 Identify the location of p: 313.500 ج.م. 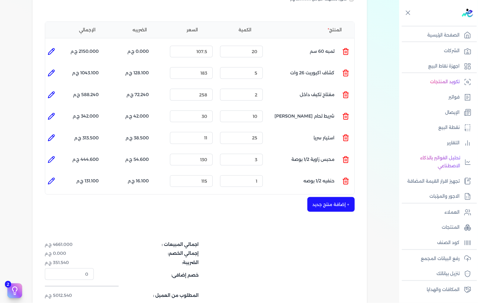
(87, 138).